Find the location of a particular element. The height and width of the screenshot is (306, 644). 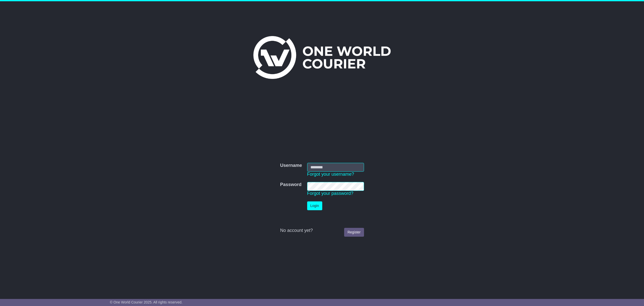

div: No account yet? is located at coordinates (322, 230).